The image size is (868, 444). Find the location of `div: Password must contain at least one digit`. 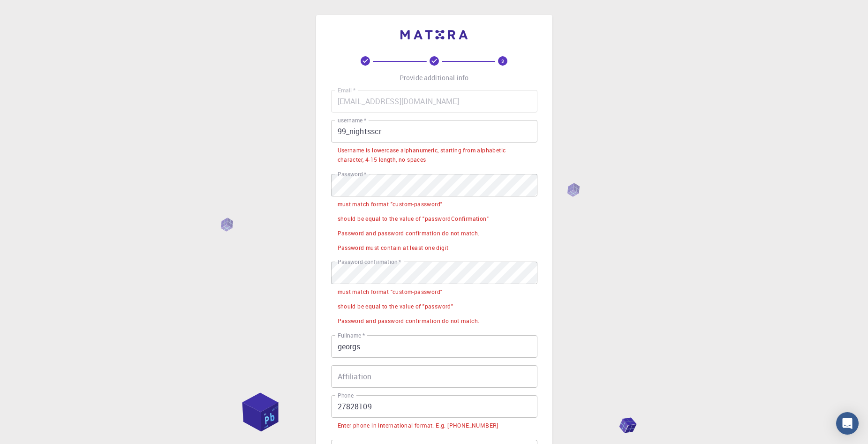

div: Password must contain at least one digit is located at coordinates (393, 248).